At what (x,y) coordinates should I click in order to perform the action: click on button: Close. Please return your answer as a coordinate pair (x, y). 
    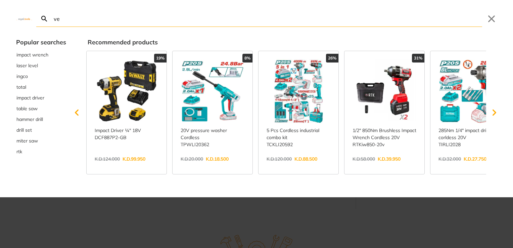
    Looking at the image, I should click on (492, 19).